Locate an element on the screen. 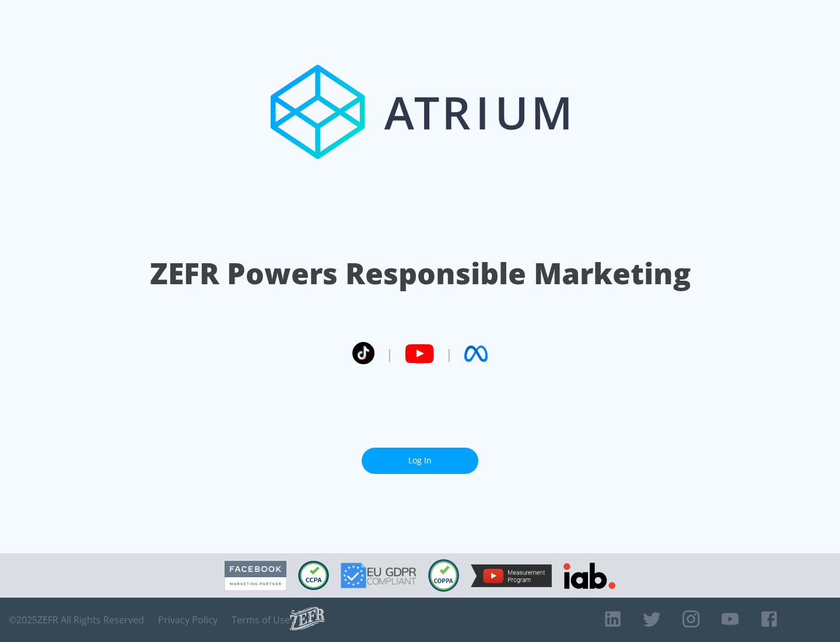 The height and width of the screenshot is (642, 840). img: YouTube Measurement Program is located at coordinates (511, 575).